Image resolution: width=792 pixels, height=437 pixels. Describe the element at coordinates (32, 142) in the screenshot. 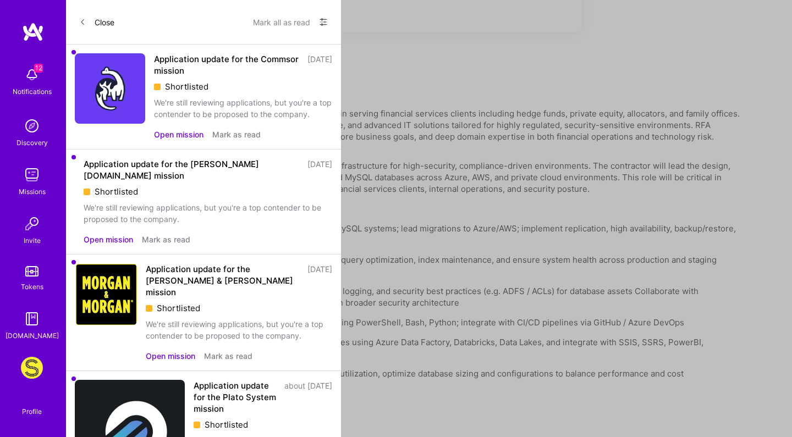

I see `div: Discovery` at that location.